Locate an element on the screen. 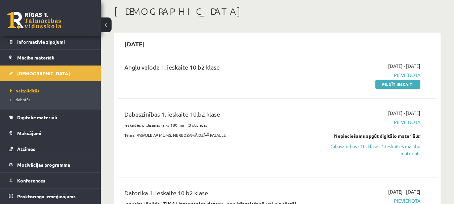 This screenshot has height=204, width=454. a: Konferences is located at coordinates (50, 180).